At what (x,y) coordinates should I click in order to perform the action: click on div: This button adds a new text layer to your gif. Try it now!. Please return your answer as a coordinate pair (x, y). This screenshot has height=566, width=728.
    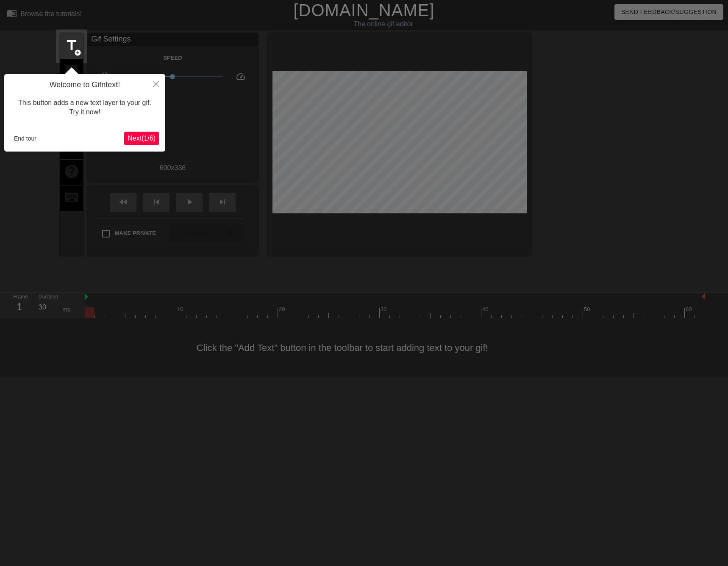
    Looking at the image, I should click on (84, 107).